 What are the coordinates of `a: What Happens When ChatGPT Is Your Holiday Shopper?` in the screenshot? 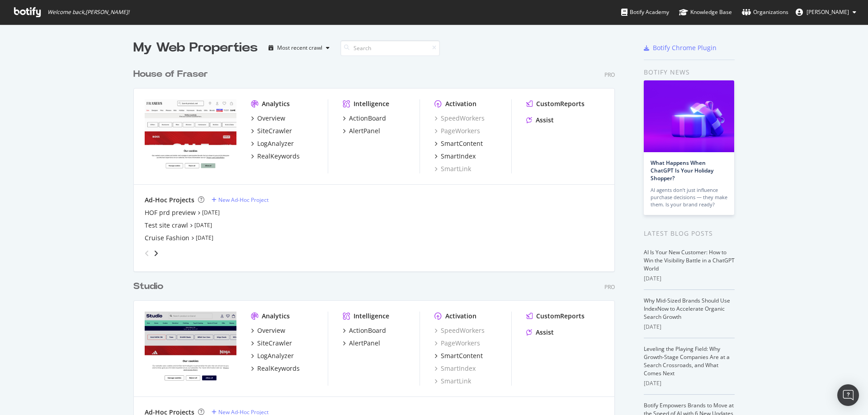 It's located at (682, 171).